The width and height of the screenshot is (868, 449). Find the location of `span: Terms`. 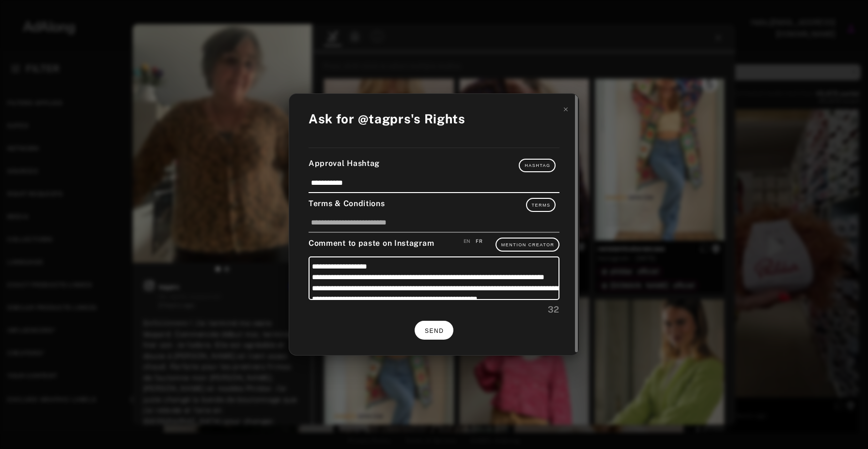

span: Terms is located at coordinates (541, 205).